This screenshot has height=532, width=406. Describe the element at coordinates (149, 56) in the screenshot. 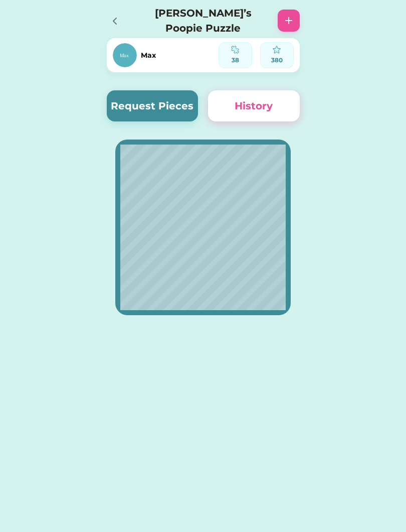

I see `div: Max` at that location.